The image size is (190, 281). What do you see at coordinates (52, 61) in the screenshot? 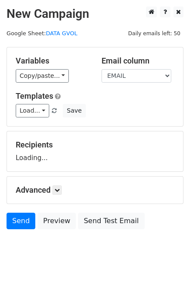
I see `h5: Variables` at bounding box center [52, 61].